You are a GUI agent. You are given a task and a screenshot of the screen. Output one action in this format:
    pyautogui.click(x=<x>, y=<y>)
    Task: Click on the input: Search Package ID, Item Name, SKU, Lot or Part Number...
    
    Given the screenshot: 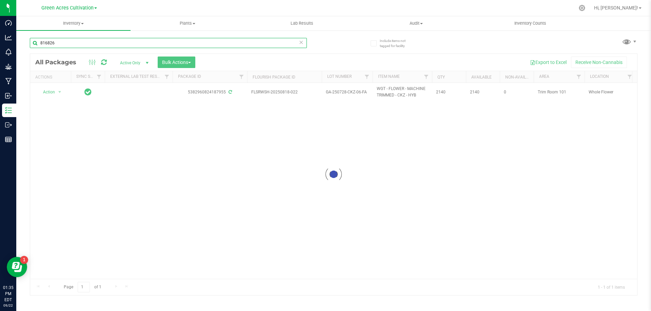 What is the action you would take?
    pyautogui.click(x=168, y=43)
    